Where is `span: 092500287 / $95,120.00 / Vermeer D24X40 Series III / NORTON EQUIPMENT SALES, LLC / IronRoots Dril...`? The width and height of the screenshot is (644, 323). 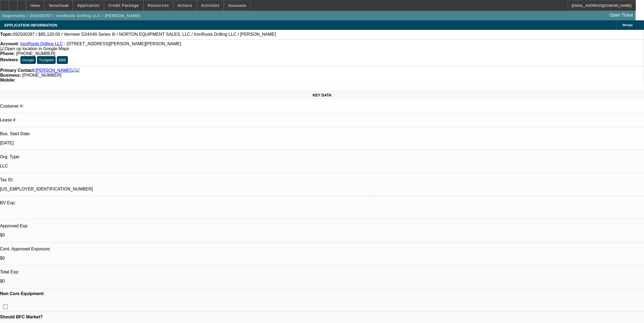
span: 092500287 / $95,120.00 / Vermeer D24X40 Series III / NORTON EQUIPMENT SALES, LLC / IronRoots Dril... is located at coordinates (144, 35).